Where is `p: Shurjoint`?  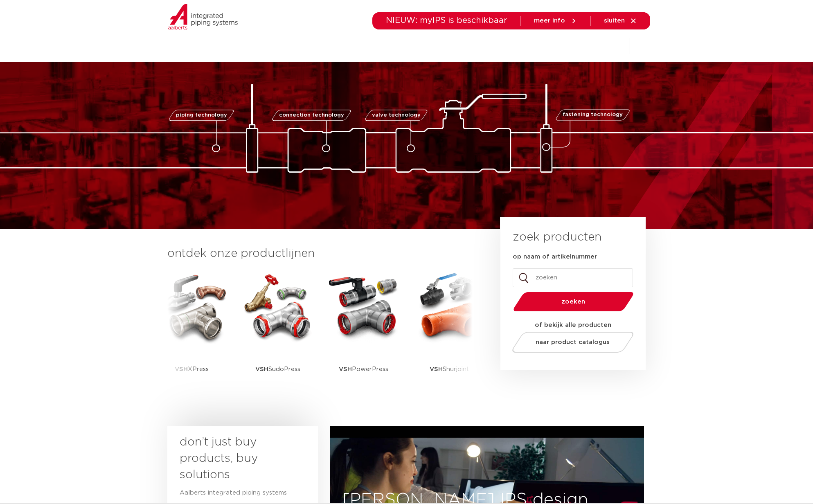 p: Shurjoint is located at coordinates (449, 369).